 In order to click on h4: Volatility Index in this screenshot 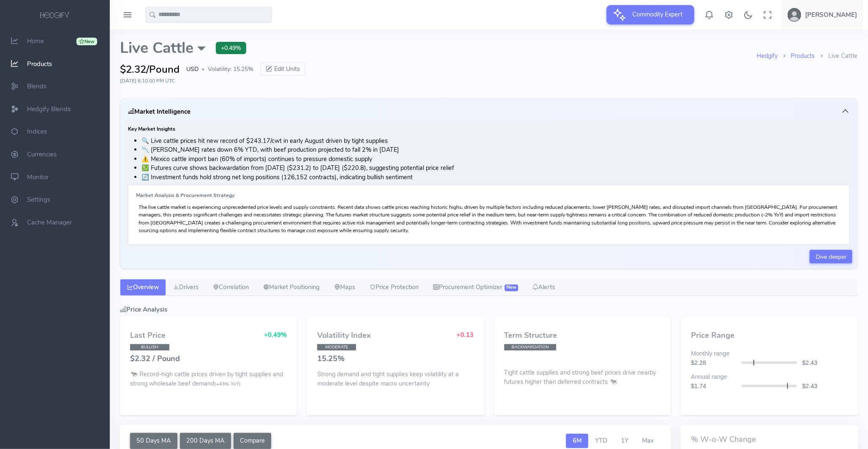, I will do `click(344, 336)`.